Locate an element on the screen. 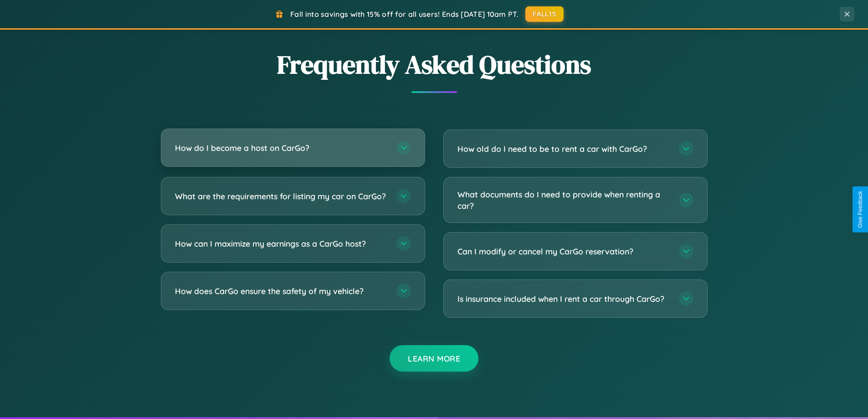 The width and height of the screenshot is (868, 419). h3: How can I maximize my earnings as a CarGo host? is located at coordinates (281, 243).